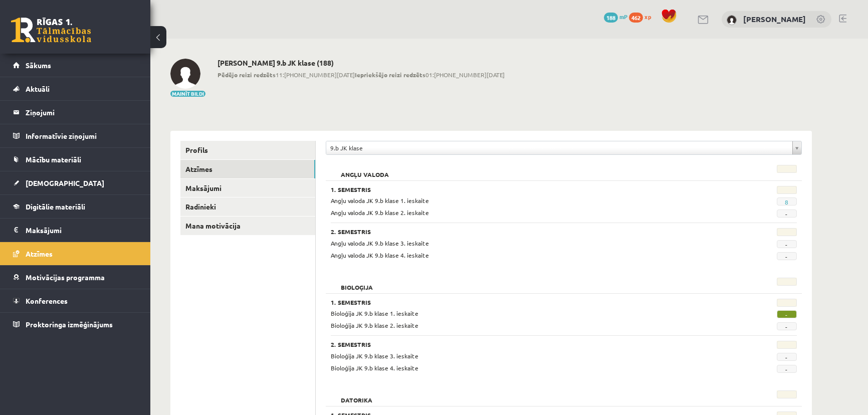 The image size is (868, 415). Describe the element at coordinates (390, 75) in the screenshot. I see `b: Iepriekšējo reizi redzēts` at that location.